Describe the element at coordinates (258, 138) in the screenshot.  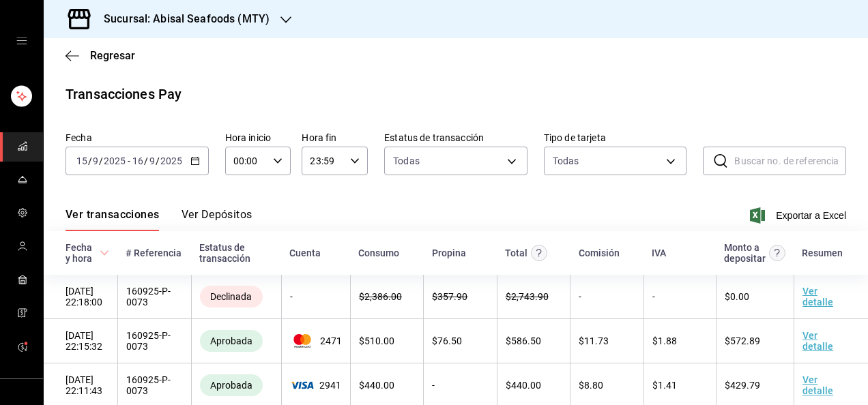
I see `label: Hora inicio` at that location.